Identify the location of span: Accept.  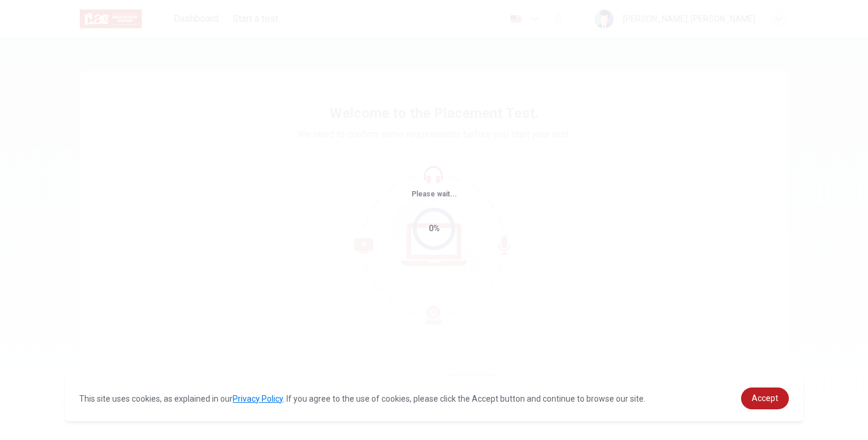
(765, 398).